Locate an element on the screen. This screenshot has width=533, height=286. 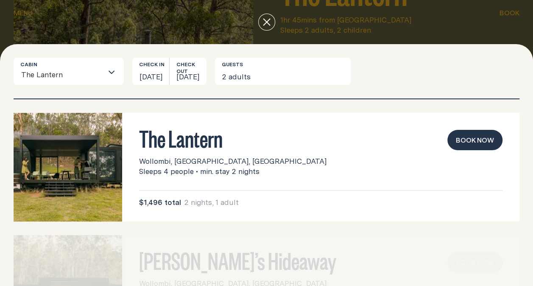
button: 2 adults is located at coordinates (283, 71).